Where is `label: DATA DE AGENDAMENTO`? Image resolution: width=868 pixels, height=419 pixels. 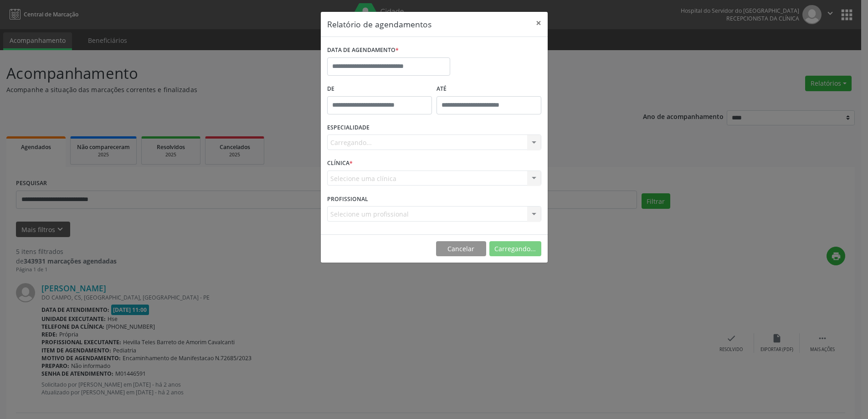
label: DATA DE AGENDAMENTO is located at coordinates (363, 50).